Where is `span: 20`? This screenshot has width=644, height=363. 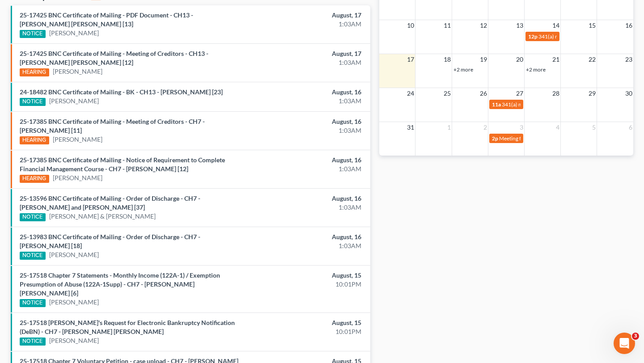
span: 20 is located at coordinates (519, 60).